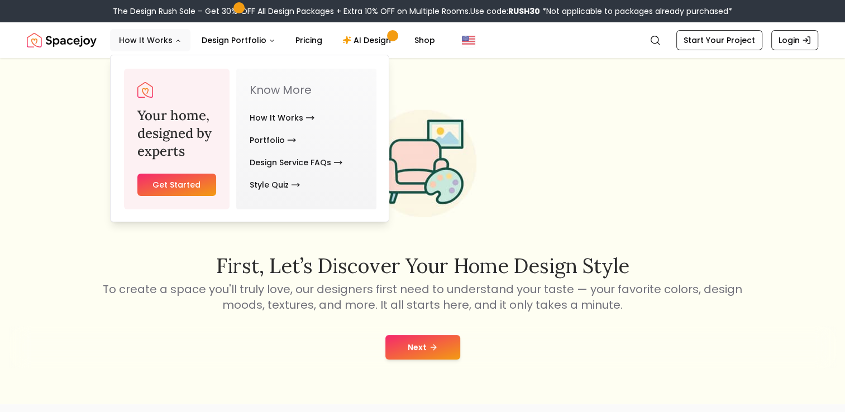 The height and width of the screenshot is (412, 845). I want to click on nav: Main, so click(277, 40).